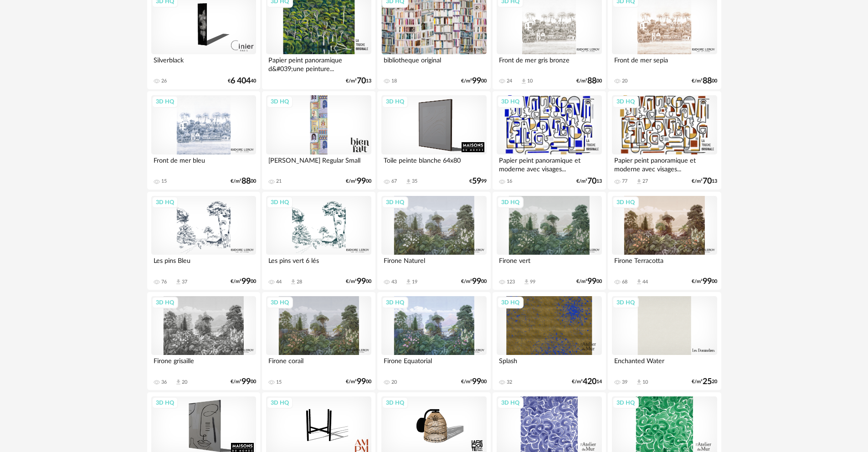  I want to click on div: Firone Naturel, so click(434, 263).